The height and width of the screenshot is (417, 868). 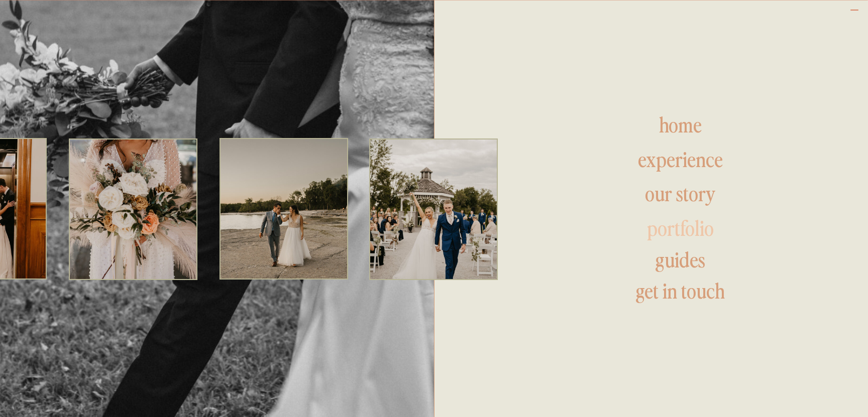 I want to click on a: guides, so click(x=680, y=261).